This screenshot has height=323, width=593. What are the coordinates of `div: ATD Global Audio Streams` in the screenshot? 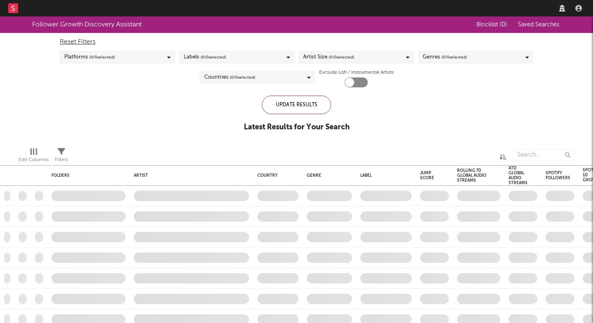 It's located at (518, 175).